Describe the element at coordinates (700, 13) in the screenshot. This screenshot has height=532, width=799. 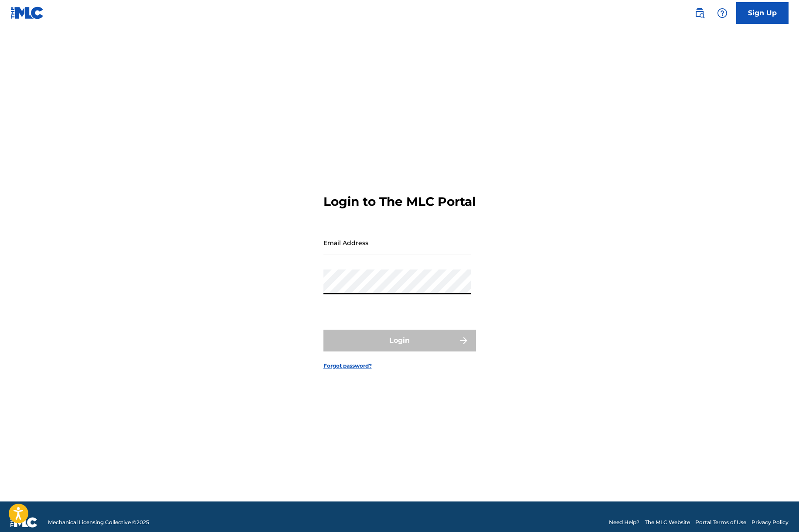
I see `img: search` at that location.